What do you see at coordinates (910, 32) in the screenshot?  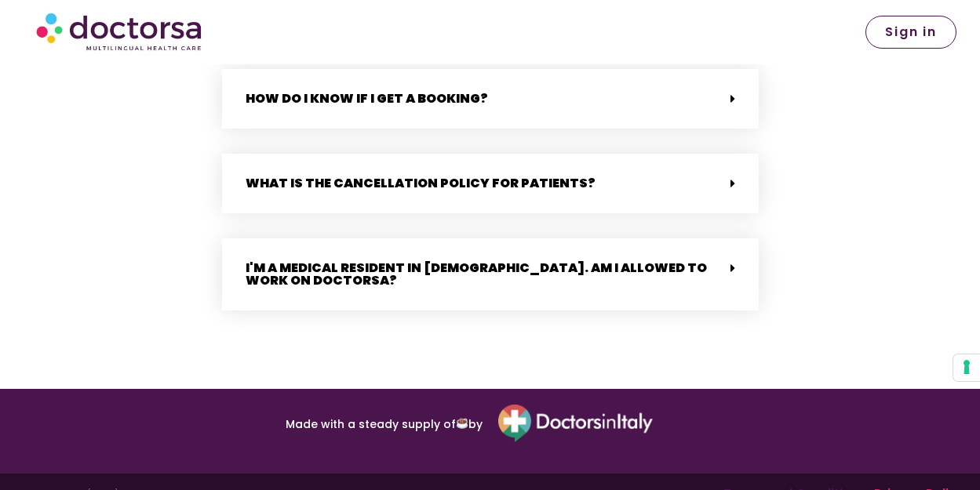 I see `a: Sign in` at bounding box center [910, 32].